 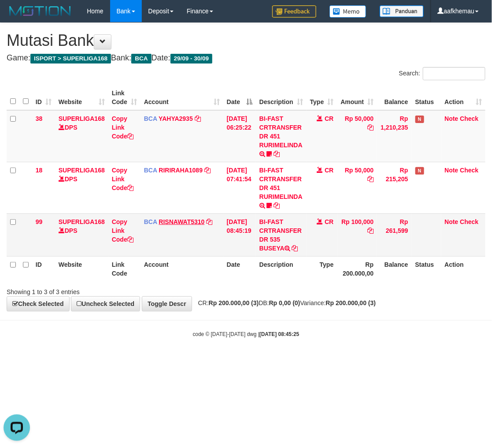 What do you see at coordinates (102, 290) in the screenshot?
I see `div: Showing 1 to 3 of 3 entries` at bounding box center [102, 290].